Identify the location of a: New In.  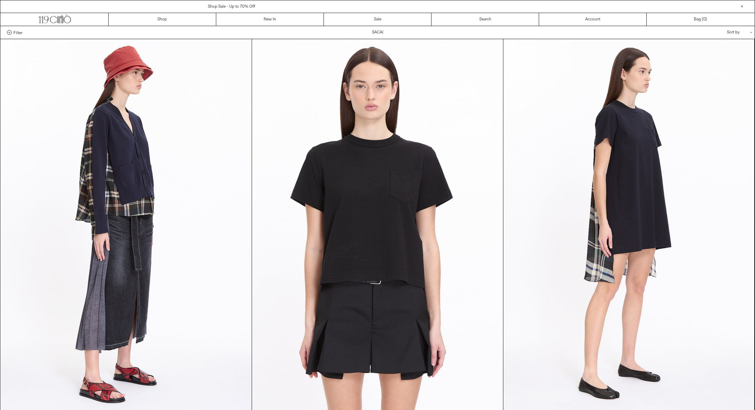
(270, 19).